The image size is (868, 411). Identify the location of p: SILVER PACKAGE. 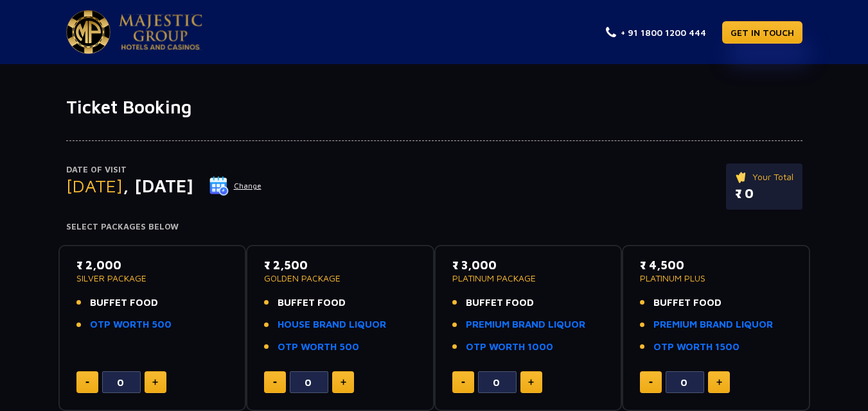
(152, 278).